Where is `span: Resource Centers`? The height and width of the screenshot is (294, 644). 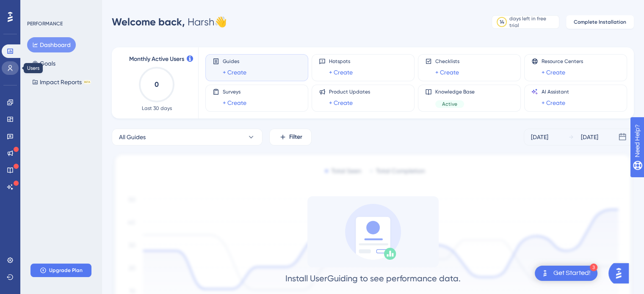
span: Resource Centers is located at coordinates (562, 62).